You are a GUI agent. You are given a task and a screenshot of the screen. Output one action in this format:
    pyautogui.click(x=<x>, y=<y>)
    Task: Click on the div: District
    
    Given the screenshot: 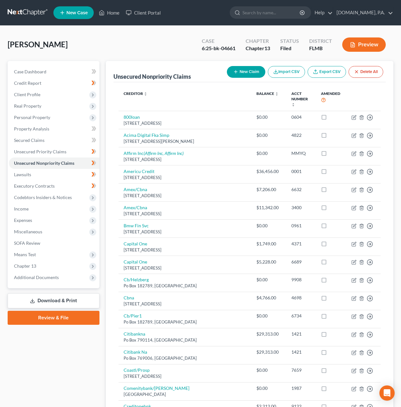 What is the action you would take?
    pyautogui.click(x=321, y=41)
    